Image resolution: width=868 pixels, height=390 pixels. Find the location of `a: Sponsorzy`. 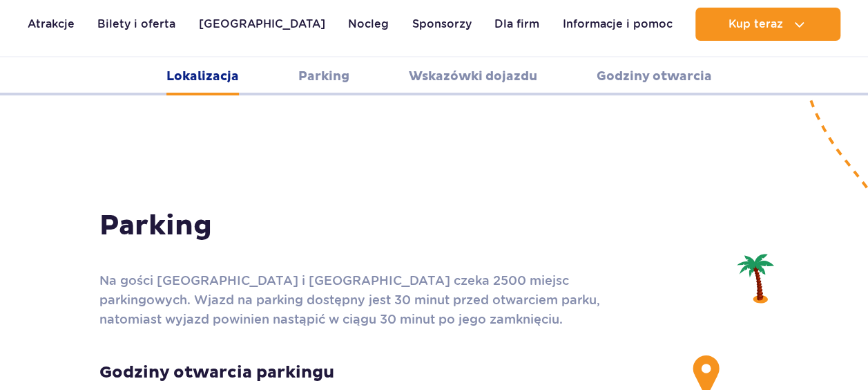

a: Sponsorzy is located at coordinates (442, 25).